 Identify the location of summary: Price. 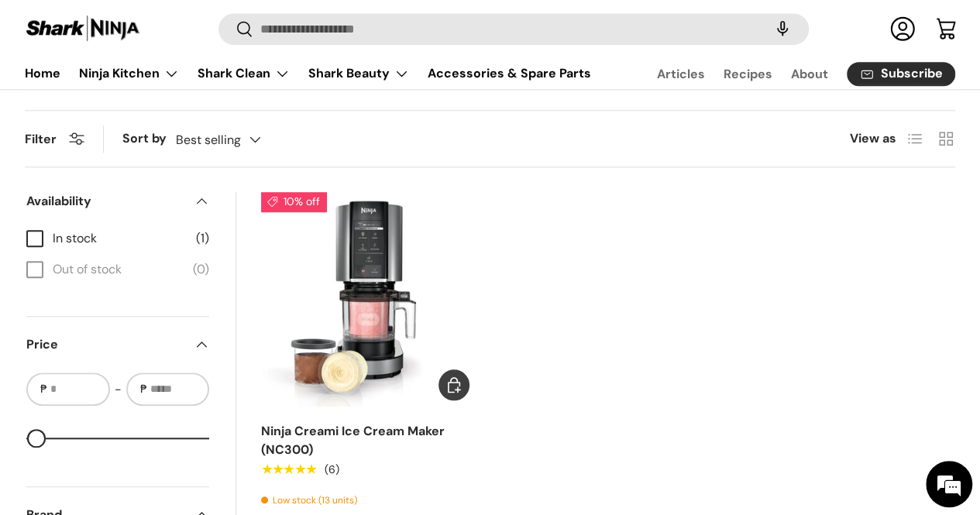
(118, 344).